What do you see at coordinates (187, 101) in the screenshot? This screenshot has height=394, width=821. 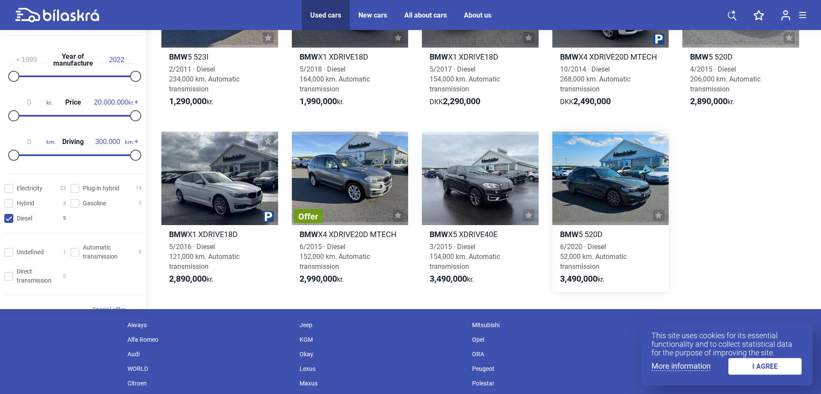 I see `font: 1,290,000` at bounding box center [187, 101].